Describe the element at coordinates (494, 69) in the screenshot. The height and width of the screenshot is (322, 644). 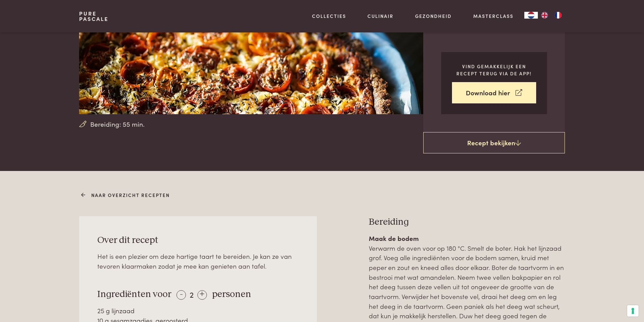
I see `p: Vind gemakkelijk een recept terug via de app!` at that location.